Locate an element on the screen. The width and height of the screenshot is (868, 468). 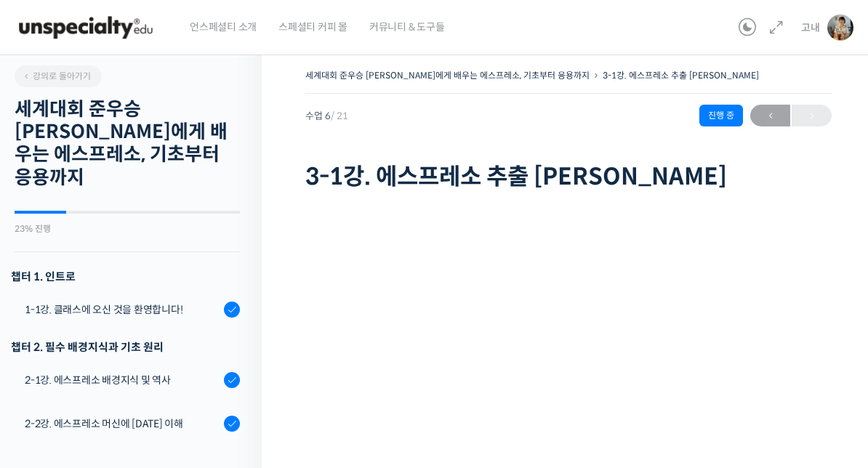
a: 강의로 돌아가기 is located at coordinates (58, 76).